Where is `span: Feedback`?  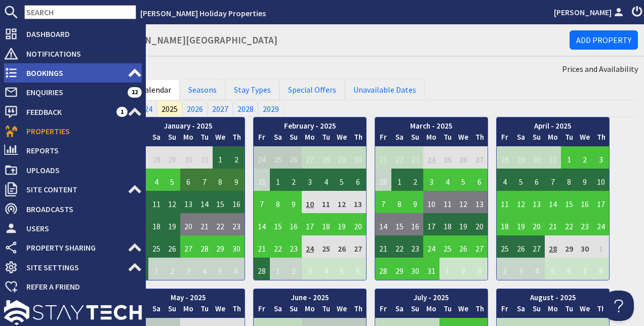
span: Feedback is located at coordinates (68, 112).